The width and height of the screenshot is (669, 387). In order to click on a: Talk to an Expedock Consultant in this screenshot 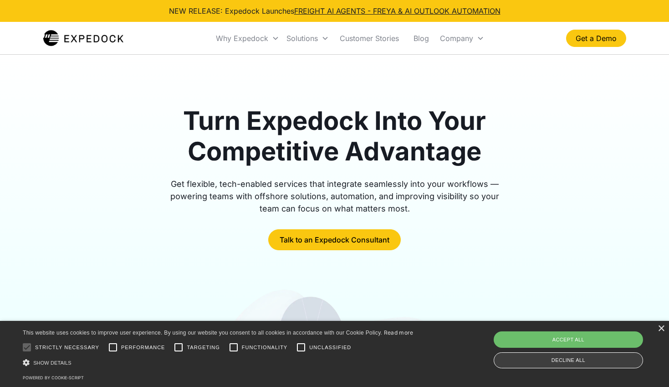, I will do `click(334, 240)`.